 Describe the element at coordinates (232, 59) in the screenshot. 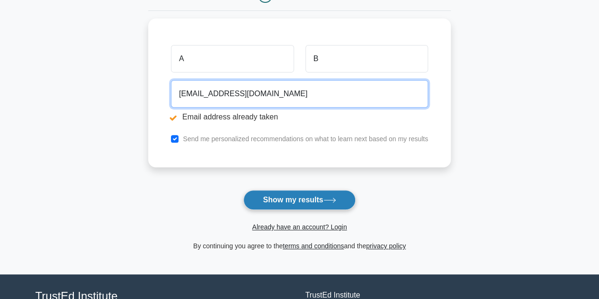

I see `input: First name` at that location.